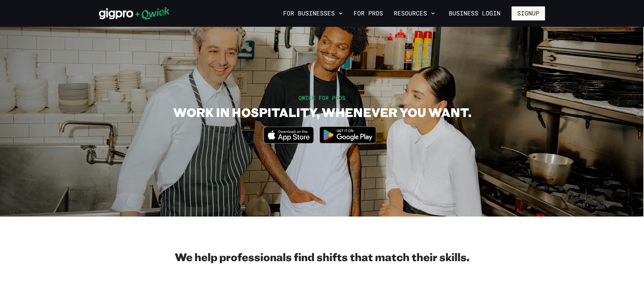 The width and height of the screenshot is (644, 296). I want to click on img: Get it on Google Play, so click(348, 135).